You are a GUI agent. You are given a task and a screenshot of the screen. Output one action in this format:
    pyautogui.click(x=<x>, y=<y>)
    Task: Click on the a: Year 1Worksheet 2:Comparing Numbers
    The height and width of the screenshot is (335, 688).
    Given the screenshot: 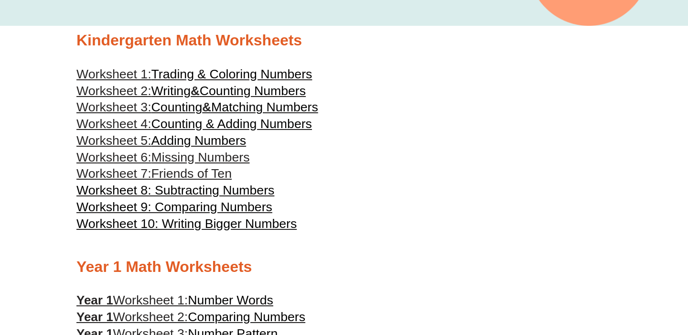 What is the action you would take?
    pyautogui.click(x=191, y=317)
    